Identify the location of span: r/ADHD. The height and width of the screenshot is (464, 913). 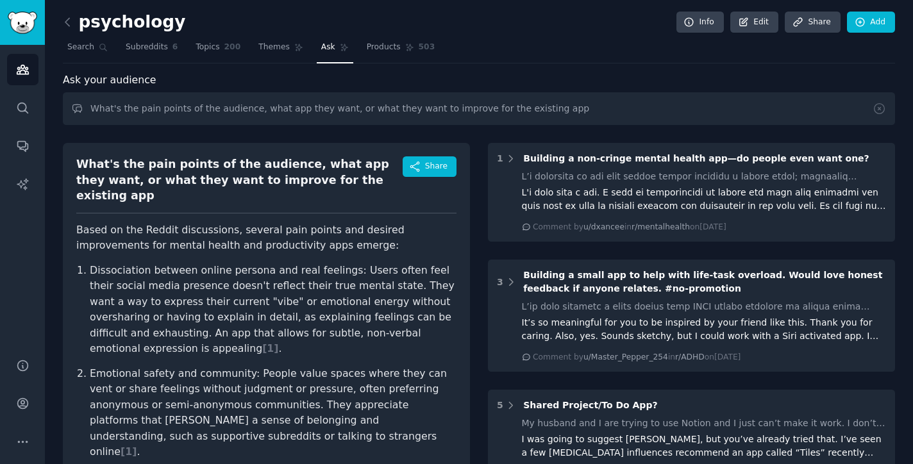
(690, 357).